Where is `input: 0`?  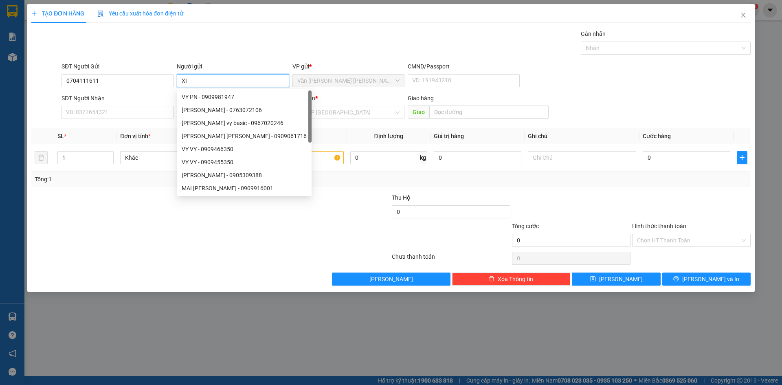 input: 0 is located at coordinates (477, 158).